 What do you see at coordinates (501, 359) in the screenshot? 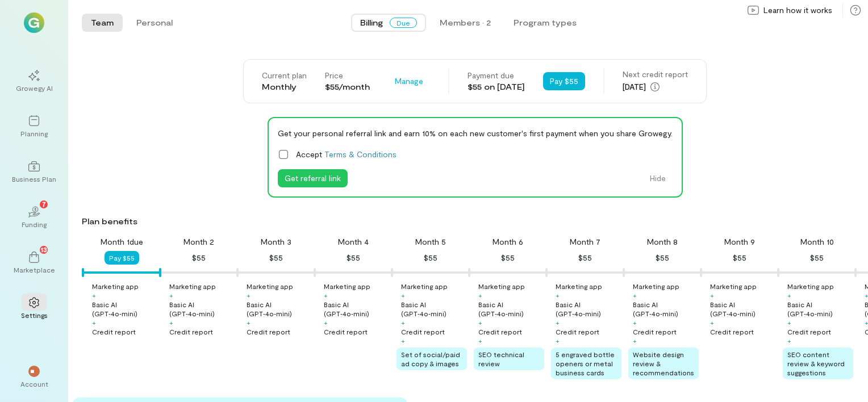
I see `span: SEO technical review` at bounding box center [501, 359].